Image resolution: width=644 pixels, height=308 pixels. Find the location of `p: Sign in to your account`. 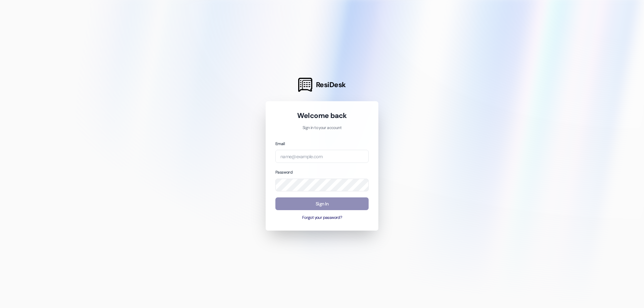

p: Sign in to your account is located at coordinates (322, 128).